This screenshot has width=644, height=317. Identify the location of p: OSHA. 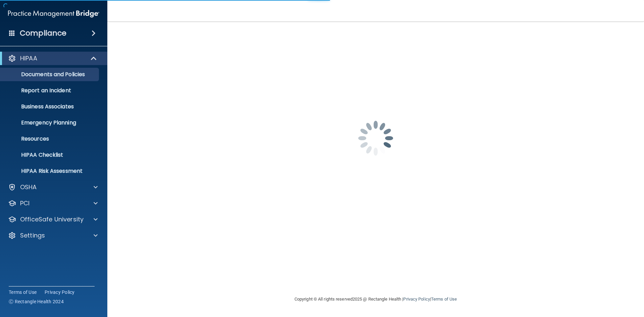
(29, 187).